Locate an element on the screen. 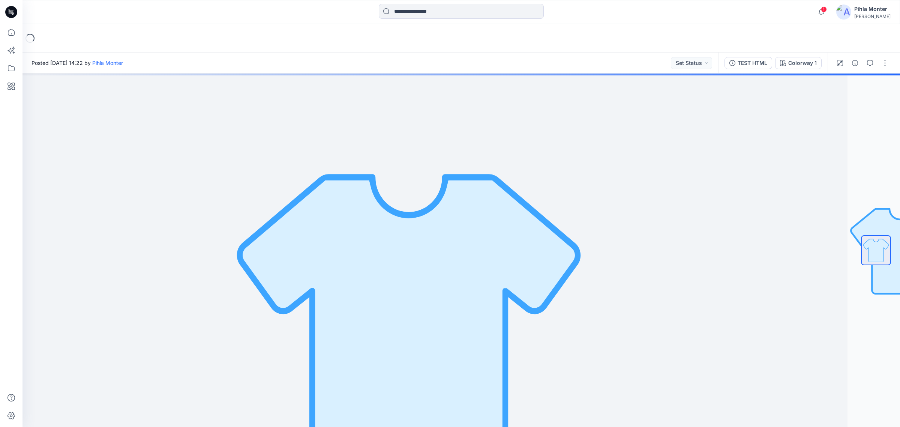  div: TEST HTML is located at coordinates (753, 63).